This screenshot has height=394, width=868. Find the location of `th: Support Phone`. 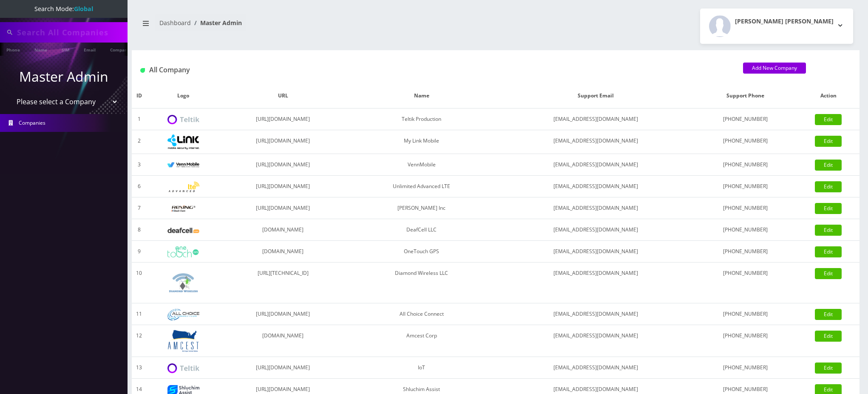

th: Support Phone is located at coordinates (746, 95).